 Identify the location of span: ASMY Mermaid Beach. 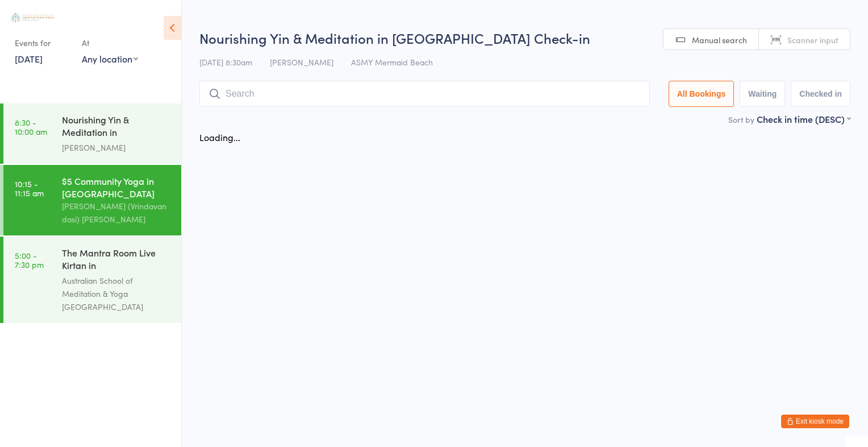
(392, 62).